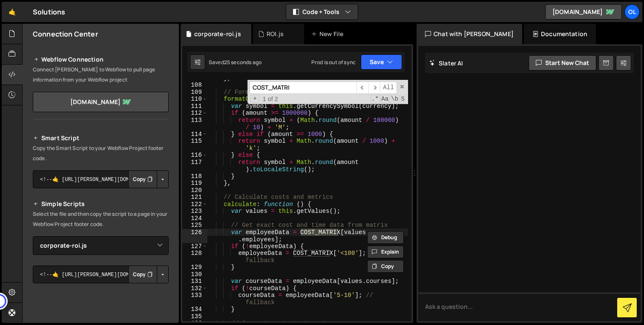 Image resolution: width=644 pixels, height=325 pixels. What do you see at coordinates (195, 113) in the screenshot?
I see `div: 112` at bounding box center [195, 113].